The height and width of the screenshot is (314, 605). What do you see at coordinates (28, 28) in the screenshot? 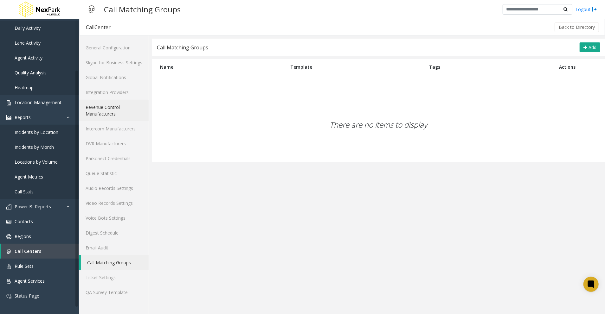
I see `span: Daily Activity` at bounding box center [28, 28].